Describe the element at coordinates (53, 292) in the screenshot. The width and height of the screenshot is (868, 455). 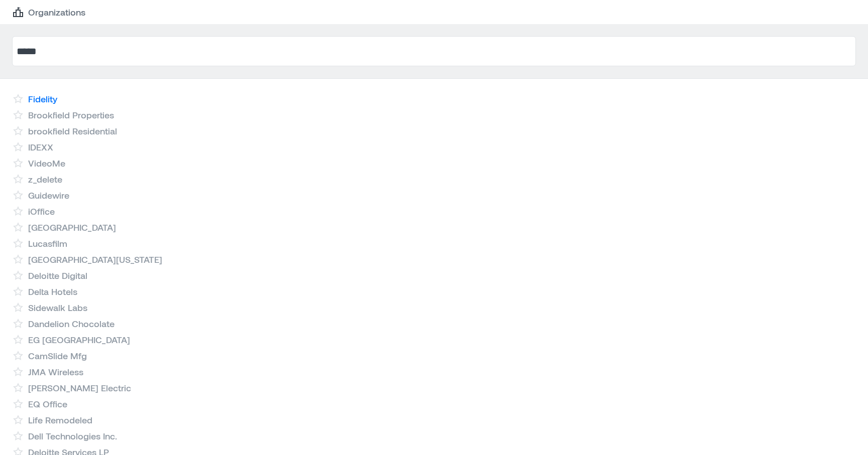
I see `a: Delta Hotels` at that location.